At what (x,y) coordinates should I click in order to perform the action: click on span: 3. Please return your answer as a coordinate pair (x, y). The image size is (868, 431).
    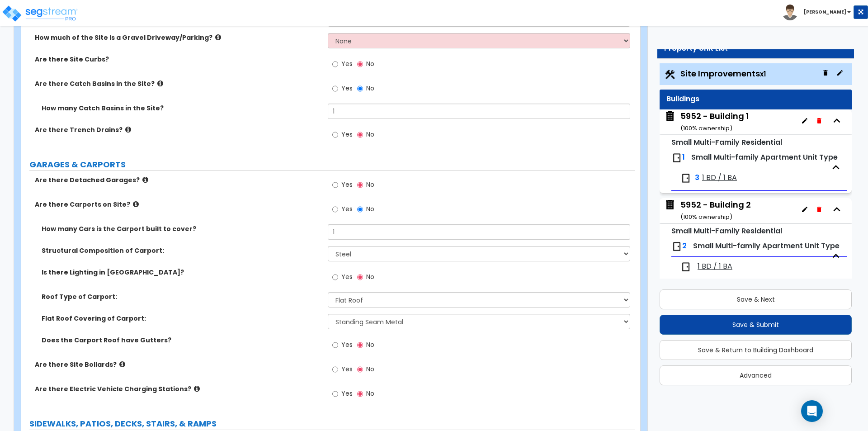
    Looking at the image, I should click on (696, 178).